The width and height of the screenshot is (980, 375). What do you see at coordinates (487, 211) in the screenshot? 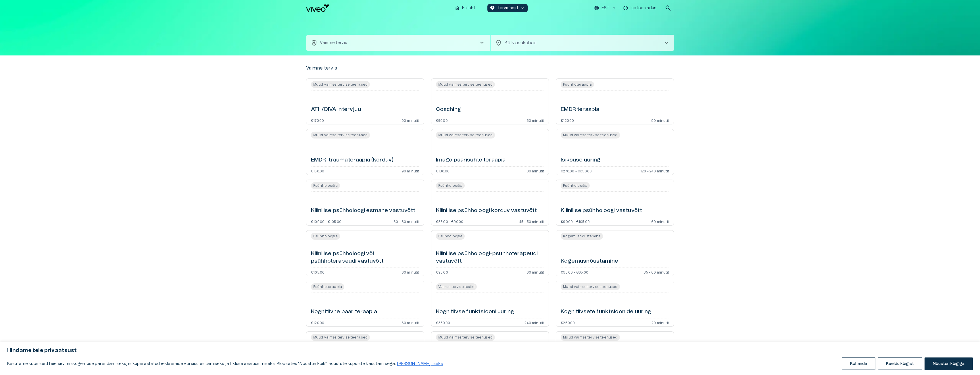
I see `h6: Kliinilise psühholoogi korduv vastuvõtt` at bounding box center [487, 211].